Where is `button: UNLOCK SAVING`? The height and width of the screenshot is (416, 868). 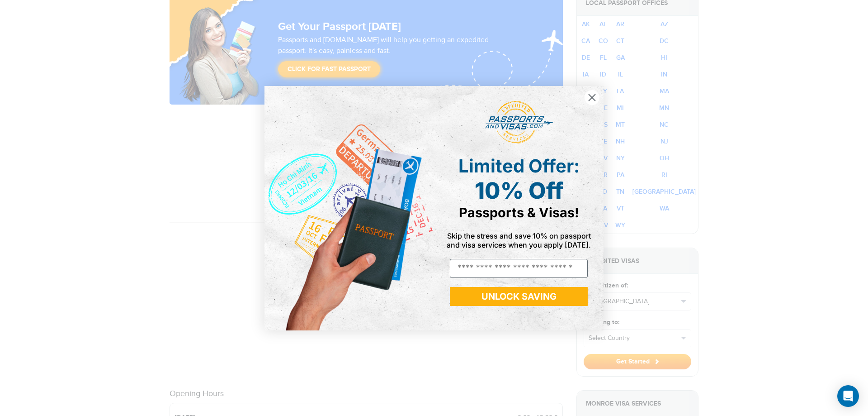 button: UNLOCK SAVING is located at coordinates (519, 296).